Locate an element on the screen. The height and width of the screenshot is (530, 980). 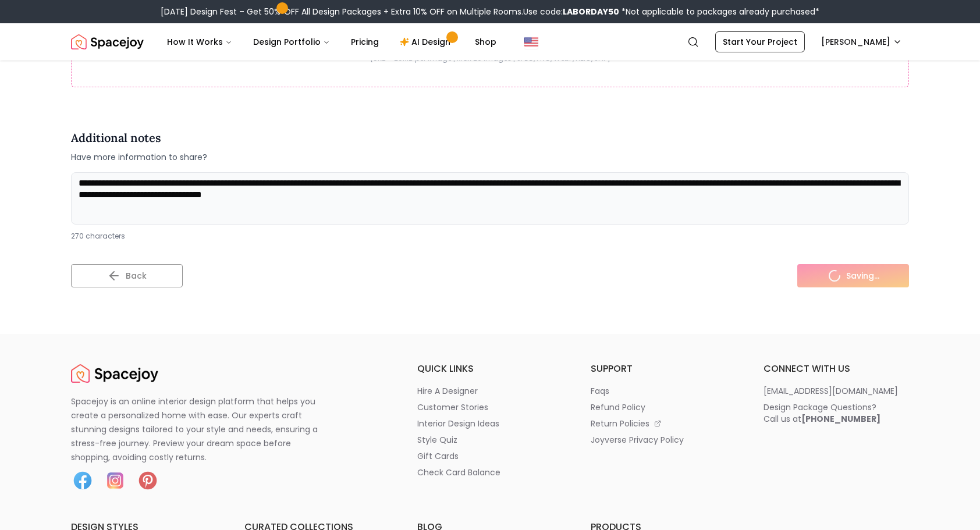
p: style quiz is located at coordinates (437, 440).